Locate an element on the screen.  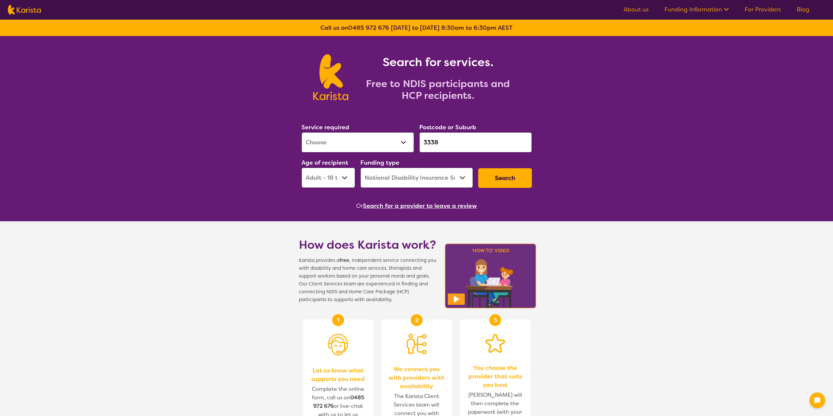
span: Let us know what supports you need is located at coordinates (338, 375).